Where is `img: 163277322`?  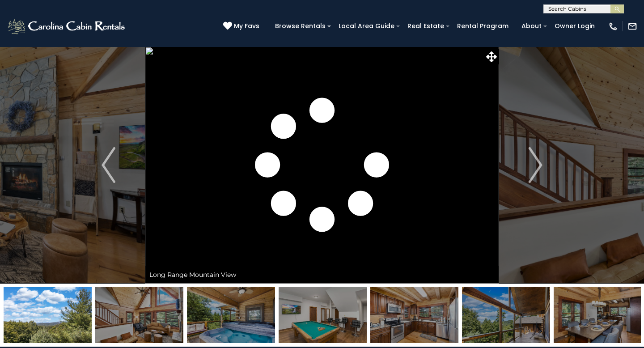
img: 163277322 is located at coordinates (597, 315).